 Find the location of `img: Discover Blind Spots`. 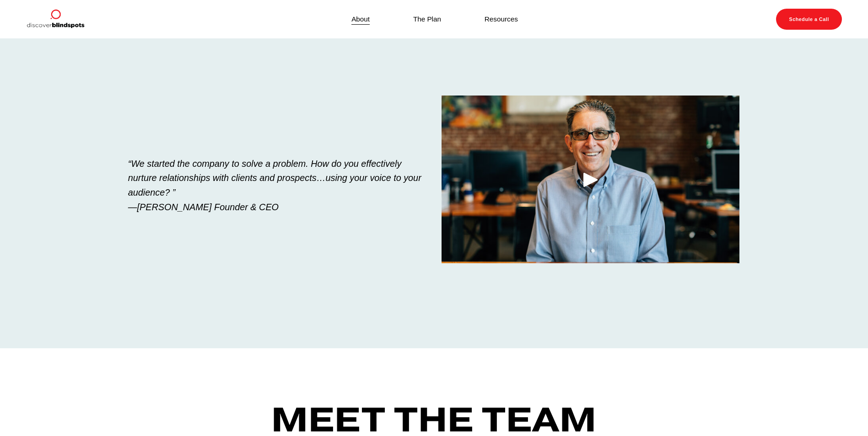

img: Discover Blind Spots is located at coordinates (56, 19).